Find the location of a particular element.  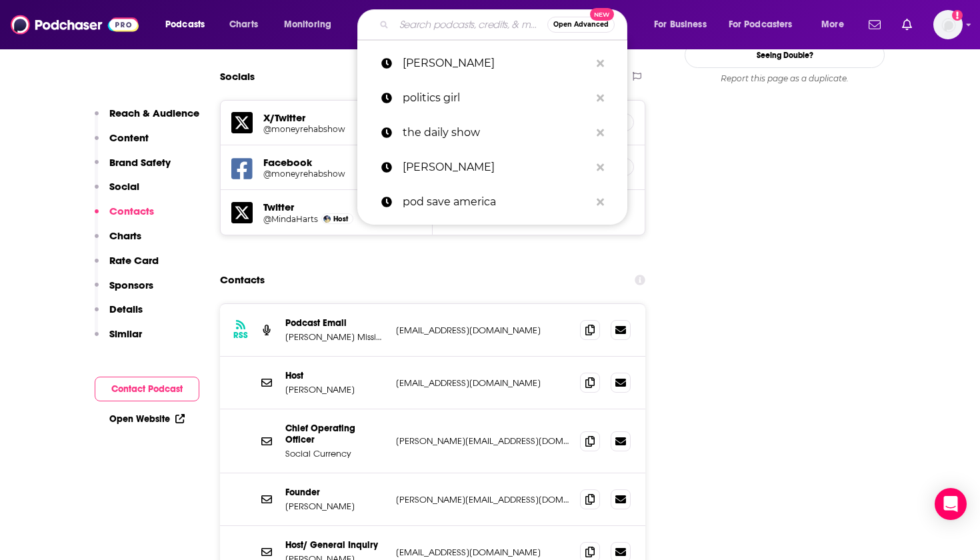

p: the daily show is located at coordinates (496, 133).